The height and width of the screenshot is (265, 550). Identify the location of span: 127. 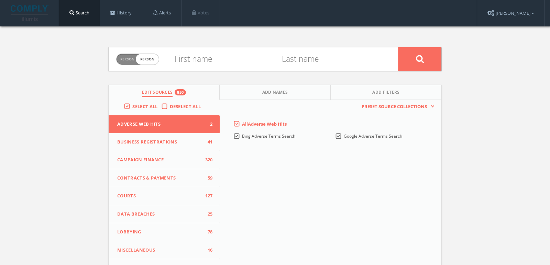
(208, 196).